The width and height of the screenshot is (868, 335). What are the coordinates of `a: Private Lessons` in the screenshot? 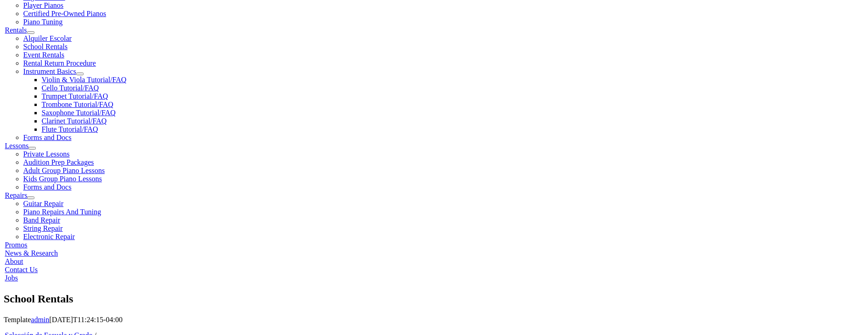 It's located at (46, 154).